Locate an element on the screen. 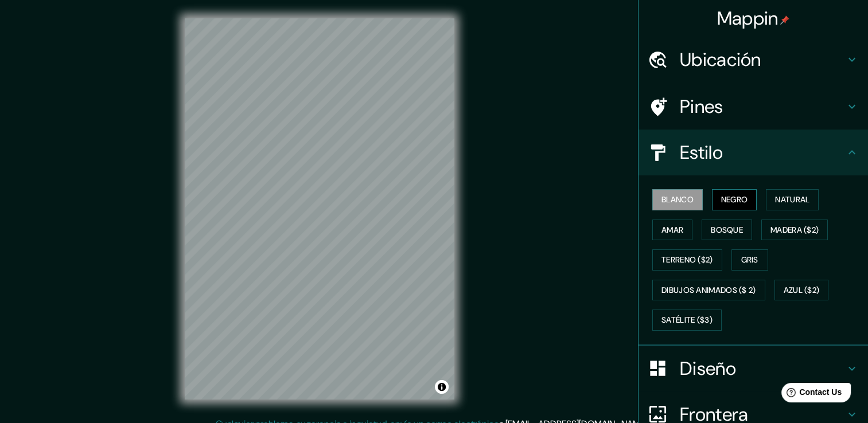 The width and height of the screenshot is (868, 423). font: Bosque is located at coordinates (726, 230).